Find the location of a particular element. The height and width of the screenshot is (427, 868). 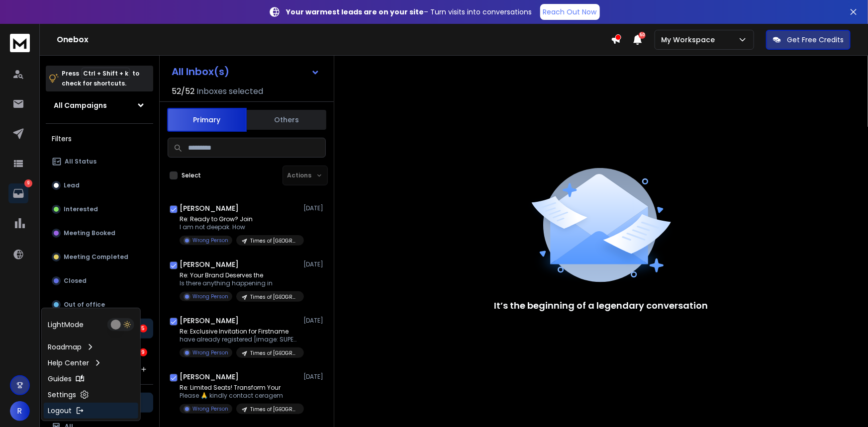

a: Settings is located at coordinates (91, 395).